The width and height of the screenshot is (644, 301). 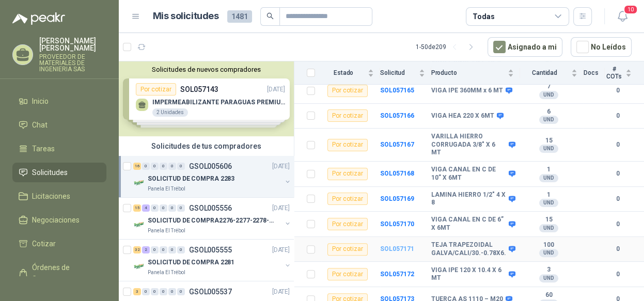 I want to click on a: Tareas, so click(x=60, y=148).